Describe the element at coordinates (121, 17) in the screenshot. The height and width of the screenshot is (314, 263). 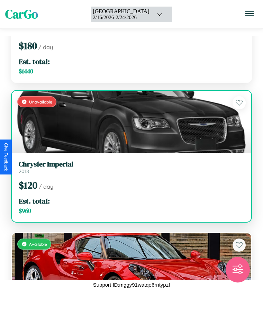
I see `div: 2 / 16 / 2026 - 2 / 24 / 2026` at that location.